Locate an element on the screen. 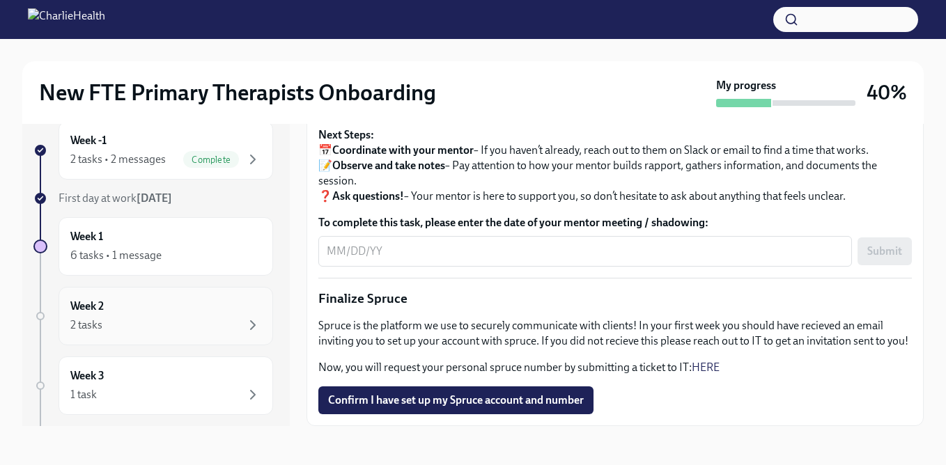 The width and height of the screenshot is (946, 465). strong: Ask questions! is located at coordinates (368, 196).